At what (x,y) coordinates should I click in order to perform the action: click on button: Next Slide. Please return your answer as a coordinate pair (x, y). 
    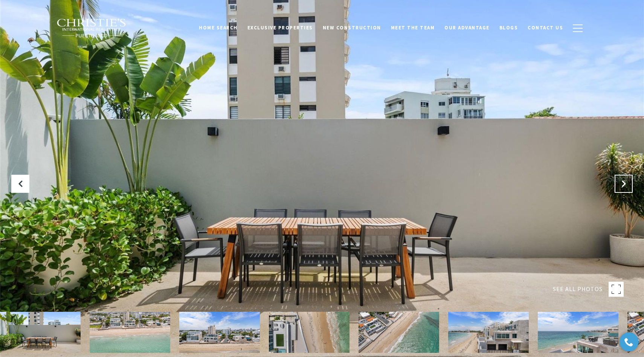
    Looking at the image, I should click on (623, 183).